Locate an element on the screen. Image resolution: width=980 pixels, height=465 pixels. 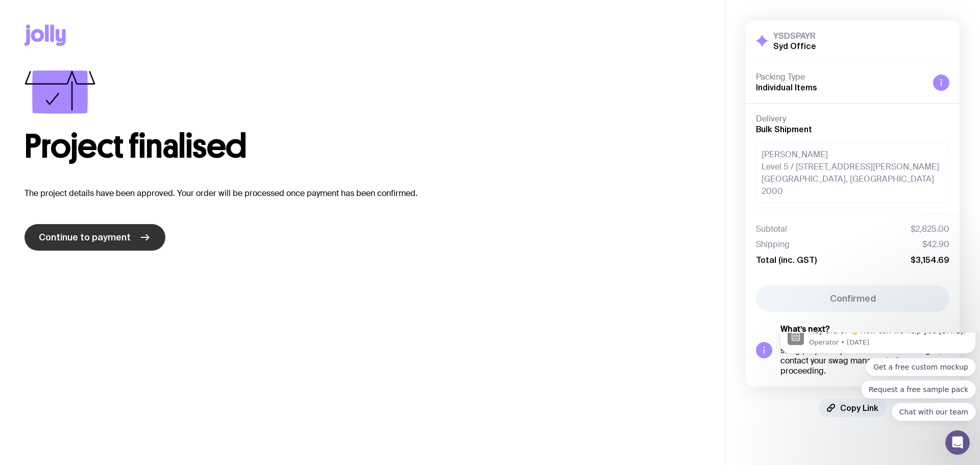
span: $42.90 is located at coordinates (936, 244).